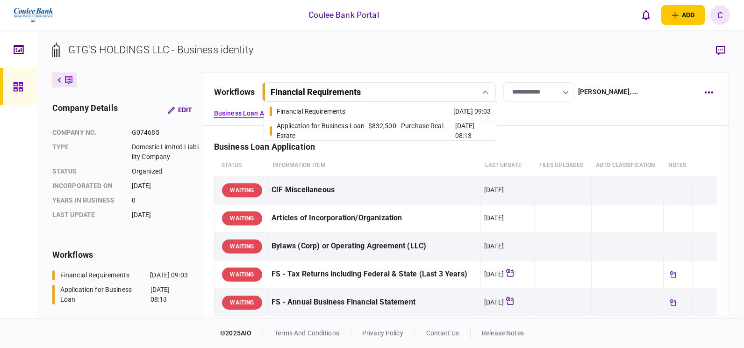 The image size is (744, 348). What do you see at coordinates (254, 113) in the screenshot?
I see `a: Business Loan Application` at bounding box center [254, 113].